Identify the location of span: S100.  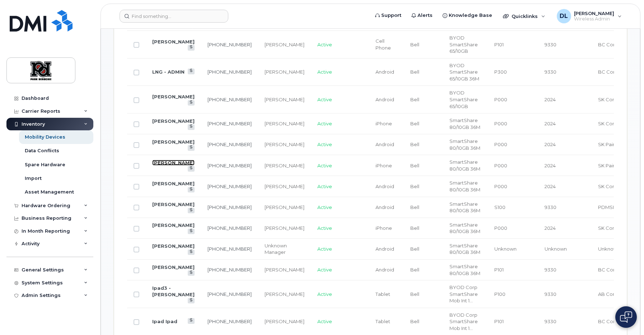
(500, 207).